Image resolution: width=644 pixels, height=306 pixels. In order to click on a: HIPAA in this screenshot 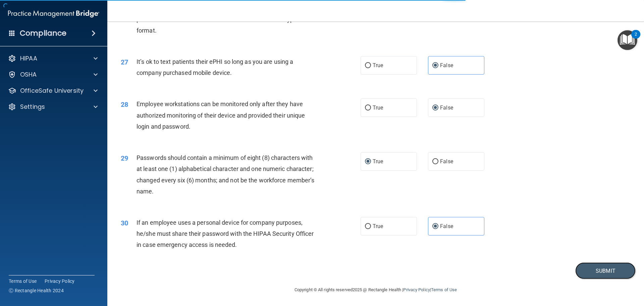, I will do `click(53, 59)`.